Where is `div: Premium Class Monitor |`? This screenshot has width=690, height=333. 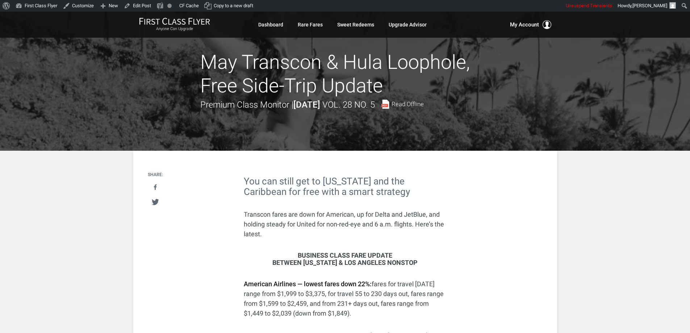
div: Premium Class Monitor | is located at coordinates (312, 105).